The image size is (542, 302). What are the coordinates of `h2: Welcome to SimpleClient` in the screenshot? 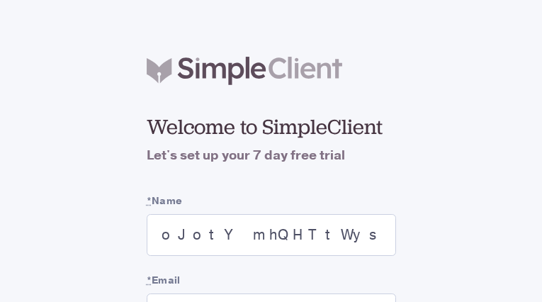 It's located at (271, 127).